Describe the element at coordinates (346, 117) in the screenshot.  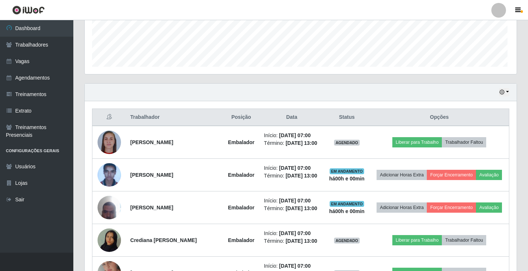
I see `th: Status` at that location.